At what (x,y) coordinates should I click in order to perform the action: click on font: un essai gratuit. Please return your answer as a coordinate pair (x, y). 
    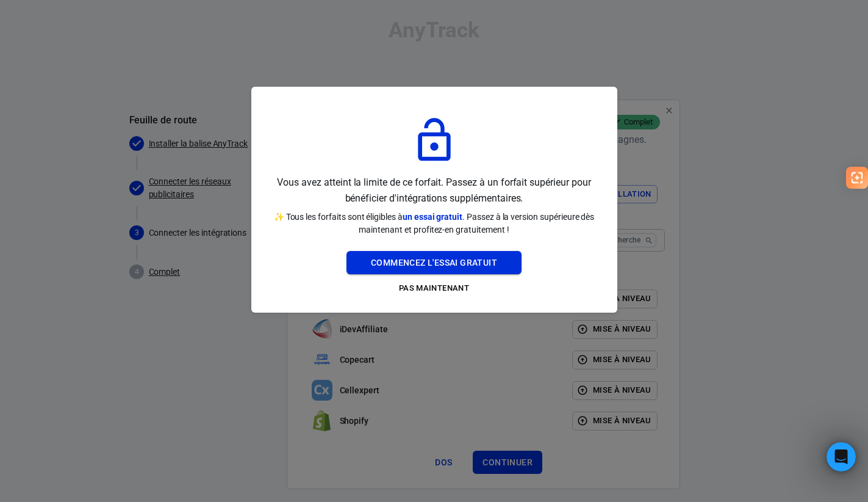
    Looking at the image, I should click on (433, 217).